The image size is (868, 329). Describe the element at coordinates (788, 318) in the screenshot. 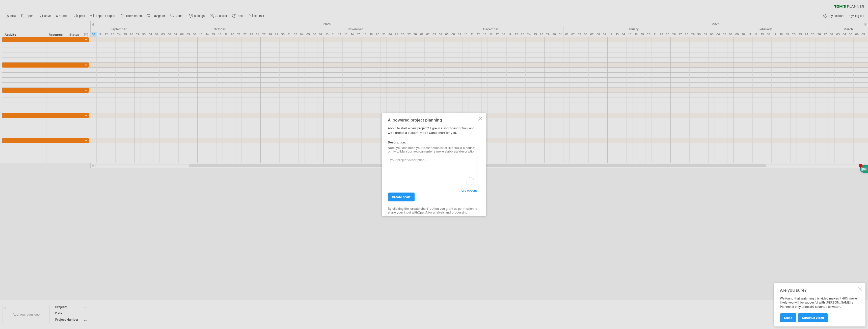

I see `a: close` at that location.